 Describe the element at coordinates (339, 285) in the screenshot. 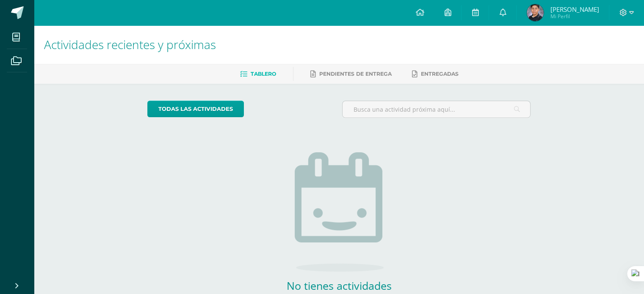

I see `h2: No tienes actividades` at that location.